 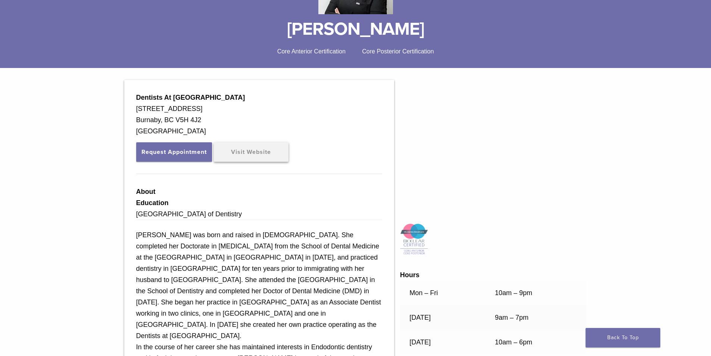 I want to click on td: 10am – 6pm, so click(x=536, y=342).